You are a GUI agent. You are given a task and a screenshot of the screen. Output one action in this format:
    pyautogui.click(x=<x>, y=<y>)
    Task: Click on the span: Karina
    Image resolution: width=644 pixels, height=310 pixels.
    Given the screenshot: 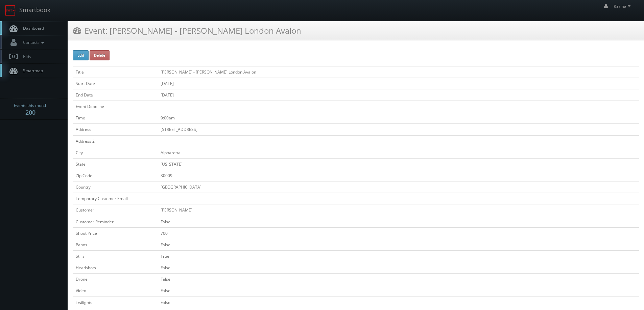 What is the action you would take?
    pyautogui.click(x=623, y=6)
    